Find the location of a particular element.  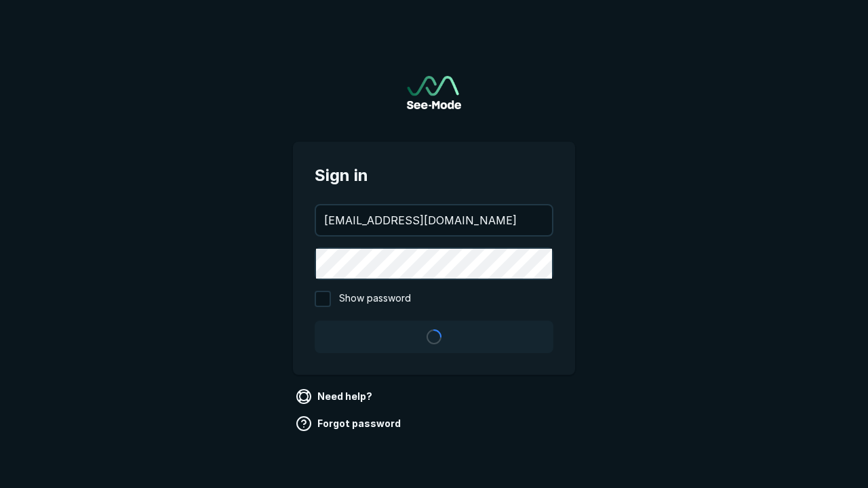

span: Sign in is located at coordinates (434, 176).